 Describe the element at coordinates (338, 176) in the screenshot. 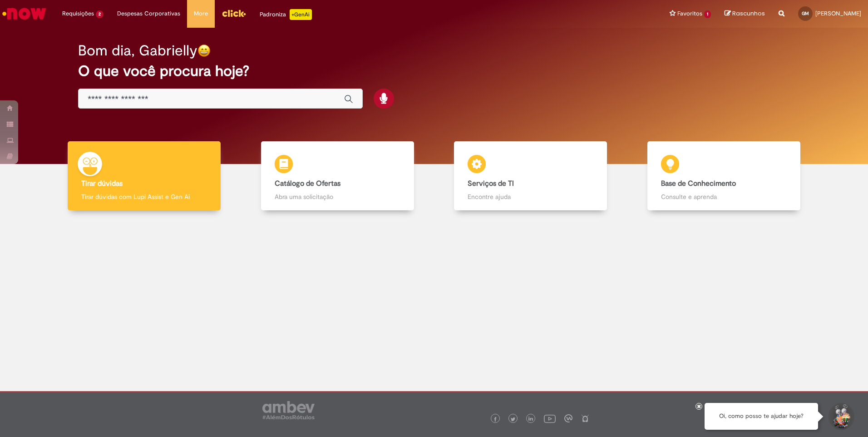

I see `a: Catálogo de Ofertas Abra uma solicitação` at that location.